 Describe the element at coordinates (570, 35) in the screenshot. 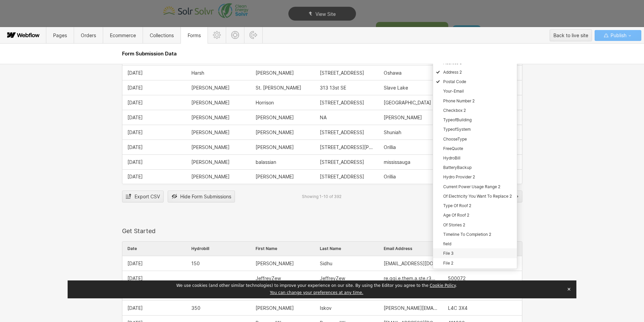

I see `div: Back to live site` at that location.